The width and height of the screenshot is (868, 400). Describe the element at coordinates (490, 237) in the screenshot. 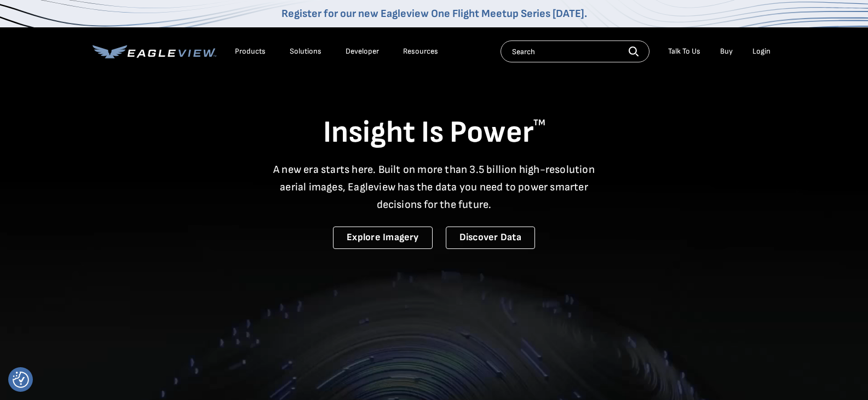

I see `a: Discover Data` at that location.